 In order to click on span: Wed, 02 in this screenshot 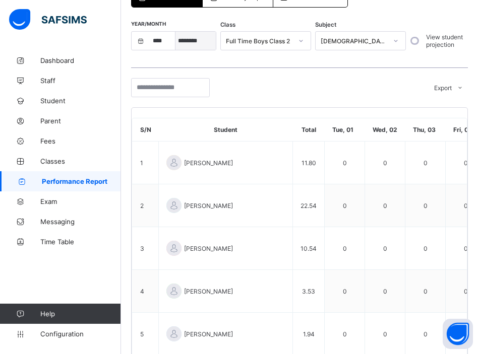, I will do `click(385, 130)`.